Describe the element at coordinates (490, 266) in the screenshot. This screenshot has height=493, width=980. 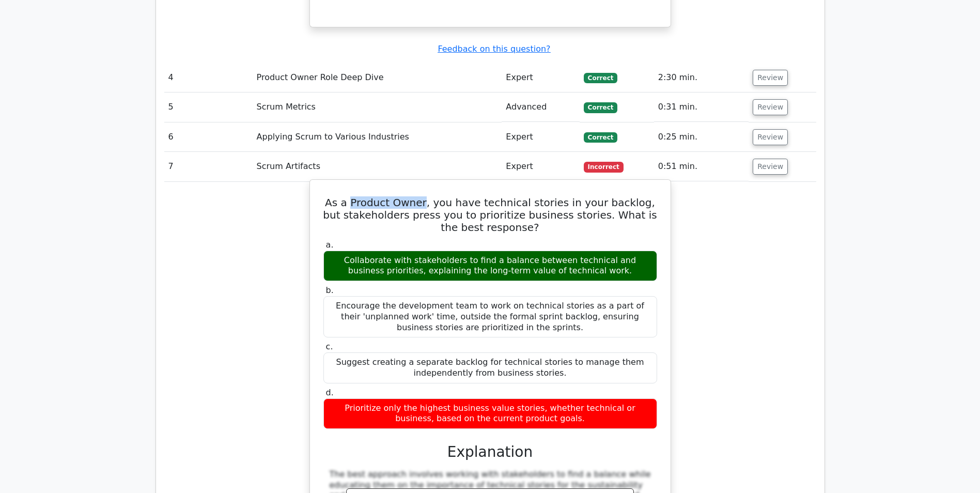
I see `div: Collaborate with stakeholders to find a balance between technical and business priorities, explai...` at that location.